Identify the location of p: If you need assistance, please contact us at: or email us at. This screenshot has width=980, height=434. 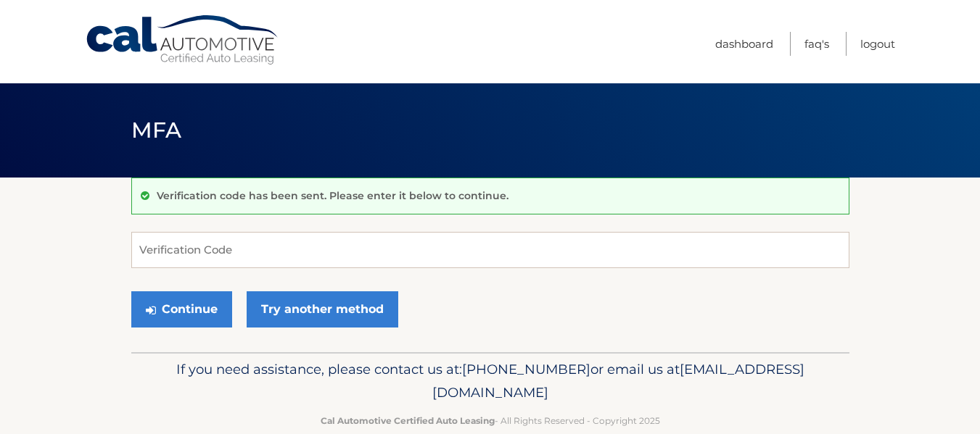
(490, 381).